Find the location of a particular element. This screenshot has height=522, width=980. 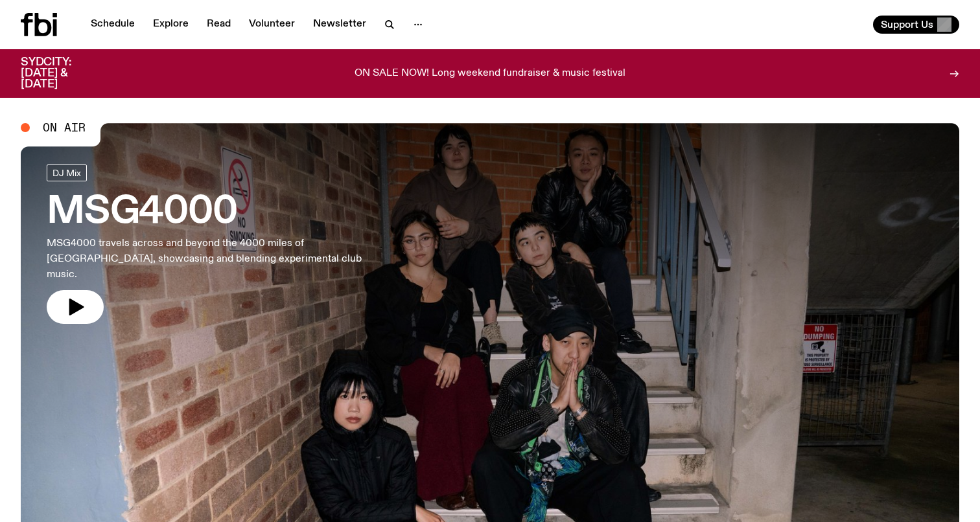

button: Support Us is located at coordinates (915, 24).